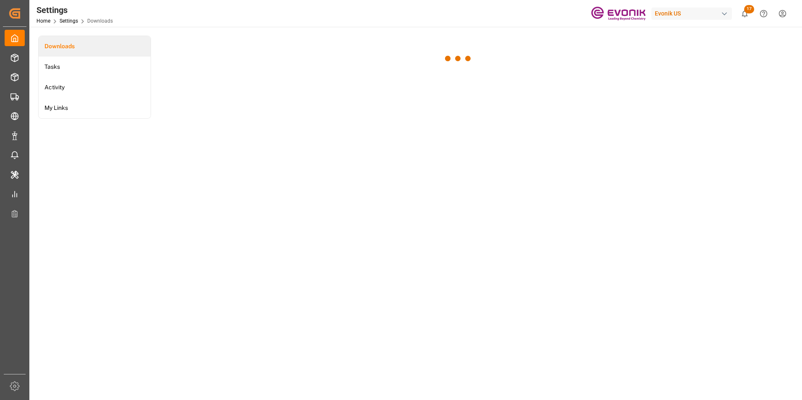 This screenshot has height=400, width=802. Describe the element at coordinates (94, 87) in the screenshot. I see `li: Activity` at that location.